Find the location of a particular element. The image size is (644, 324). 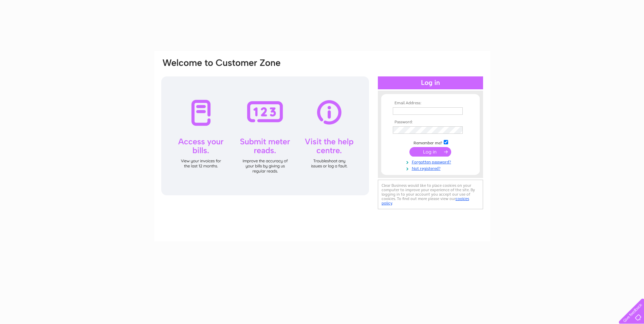

th: Email Address: is located at coordinates (430, 103).